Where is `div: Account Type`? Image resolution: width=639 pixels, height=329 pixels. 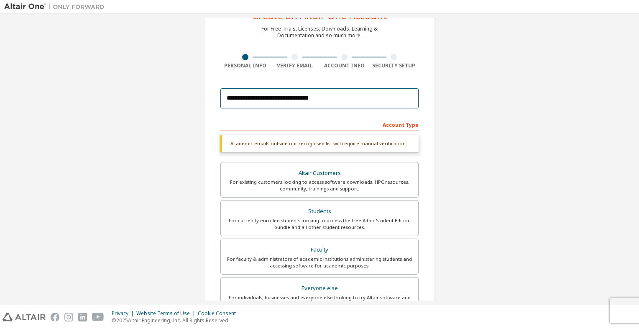 div: Account Type is located at coordinates (320, 124).